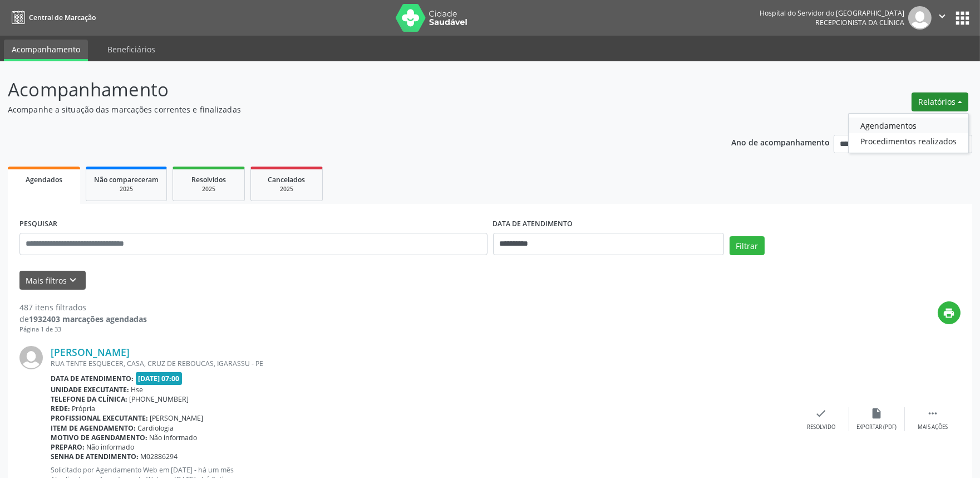 The width and height of the screenshot is (980, 478). Describe the element at coordinates (821, 413) in the screenshot. I see `i: check` at that location.